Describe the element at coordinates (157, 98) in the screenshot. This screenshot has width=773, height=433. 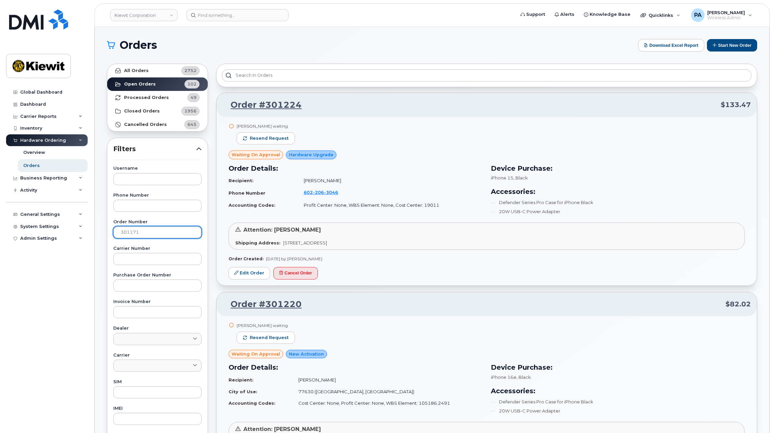
I see `a: Processed Orders49` at that location.